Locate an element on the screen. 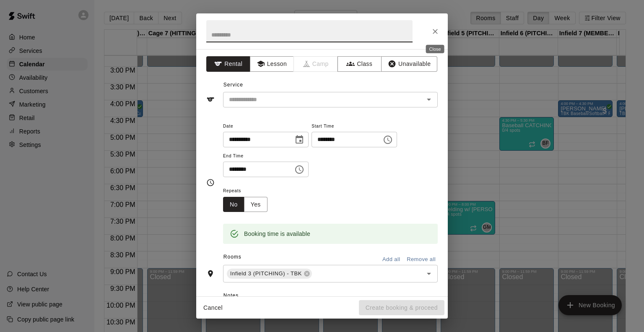 The width and height of the screenshot is (644, 332). button: Choose time, selected time is 4:00 PM is located at coordinates (388, 140).